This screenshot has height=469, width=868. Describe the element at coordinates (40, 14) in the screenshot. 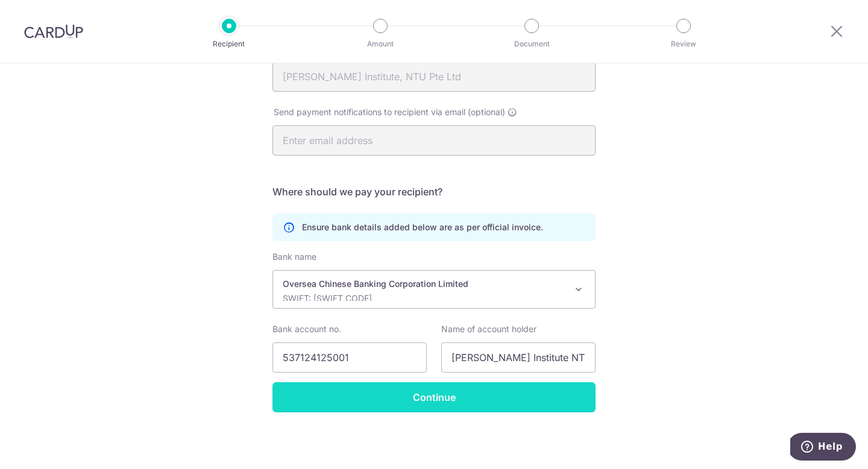

I see `span: Help` at that location.